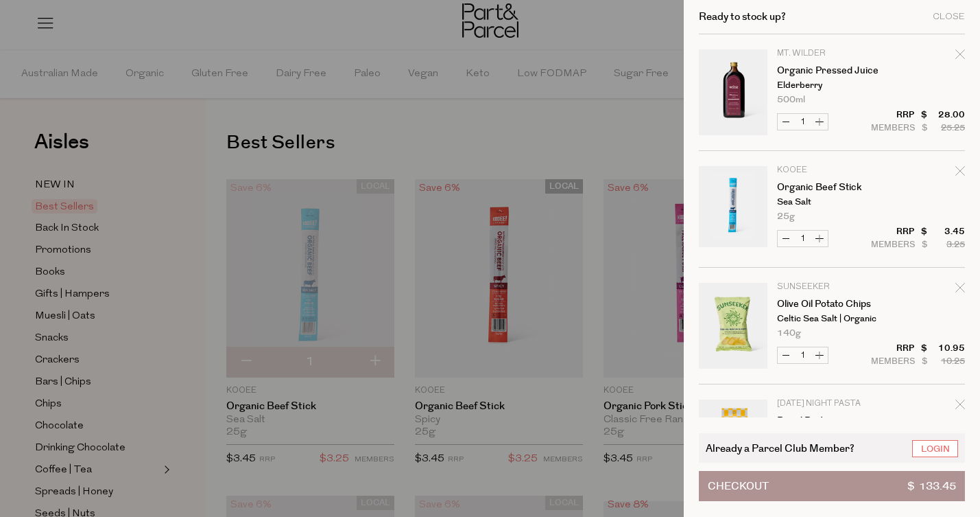  I want to click on span: 500ml, so click(791, 100).